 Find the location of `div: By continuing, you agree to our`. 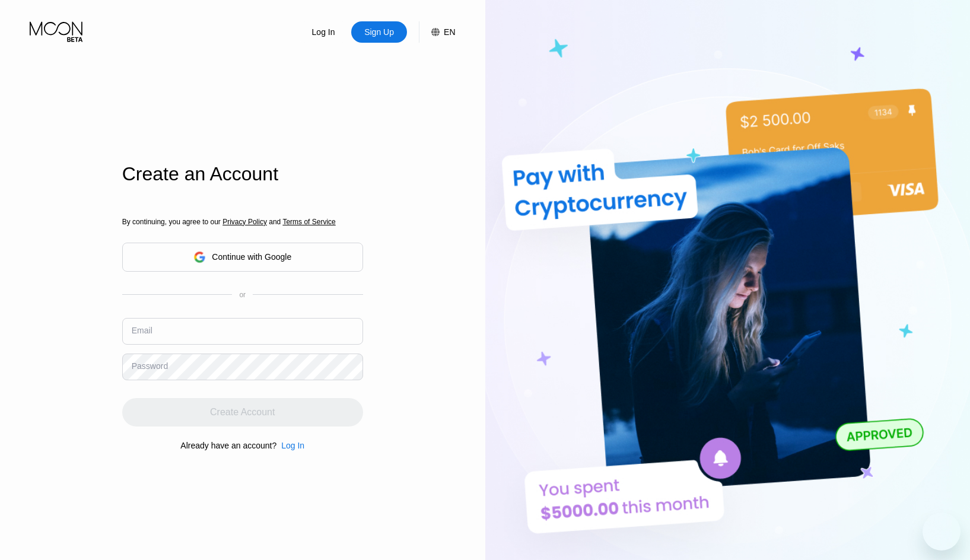

div: By continuing, you agree to our is located at coordinates (243, 222).